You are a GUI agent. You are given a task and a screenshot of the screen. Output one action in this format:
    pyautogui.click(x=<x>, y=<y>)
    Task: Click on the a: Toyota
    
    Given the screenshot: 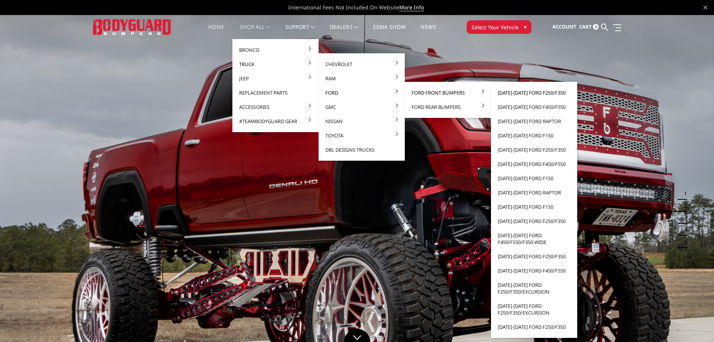 What is the action you would take?
    pyautogui.click(x=362, y=135)
    